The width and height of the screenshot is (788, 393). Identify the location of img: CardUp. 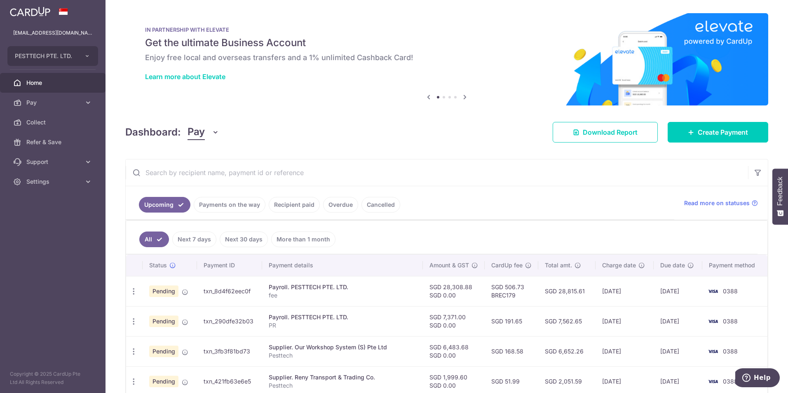
(30, 12).